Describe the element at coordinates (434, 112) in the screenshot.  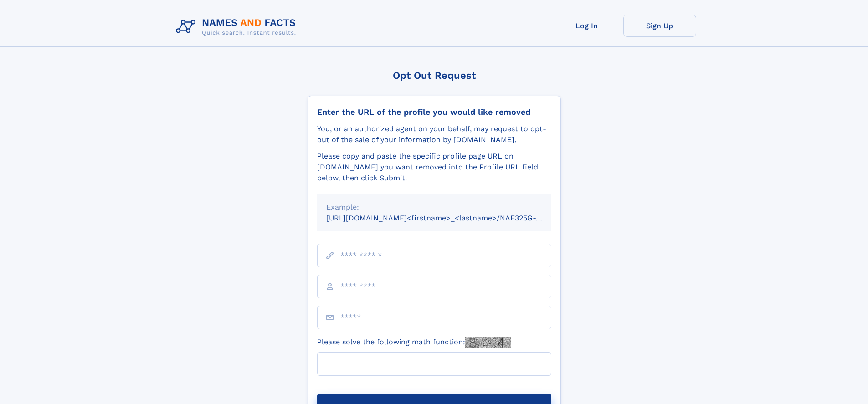
I see `div: Enter the URL of the profile you would like removed` at that location.